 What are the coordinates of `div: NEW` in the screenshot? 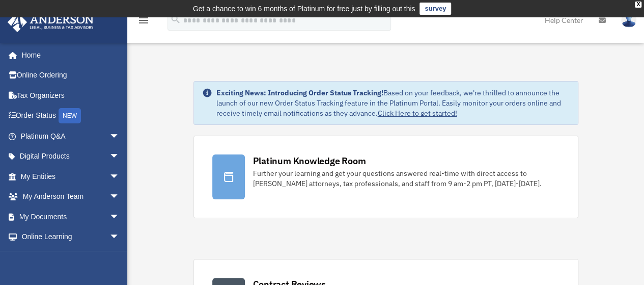 It's located at (70, 116).